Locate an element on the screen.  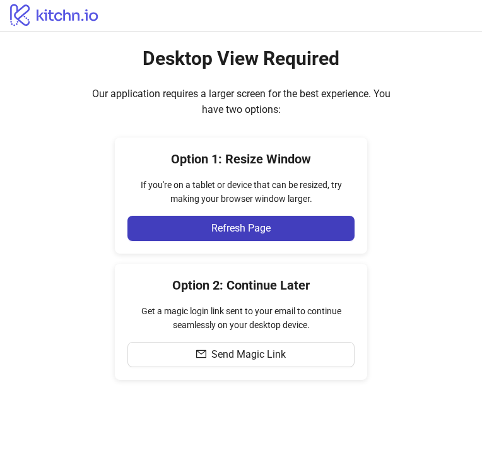
span: Refresh Page is located at coordinates (241, 229).